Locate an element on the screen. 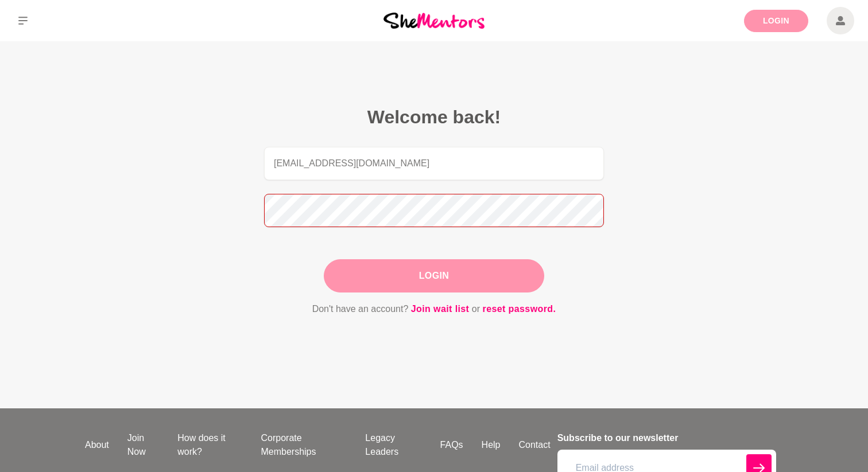 The image size is (868, 472). h2: Welcome back! is located at coordinates (434, 117).